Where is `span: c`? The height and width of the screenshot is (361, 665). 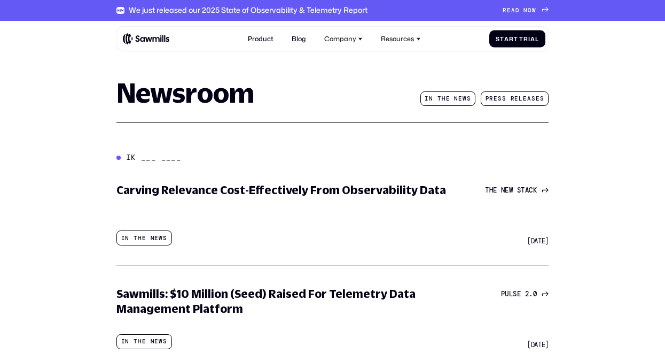
span: c is located at coordinates (531, 190).